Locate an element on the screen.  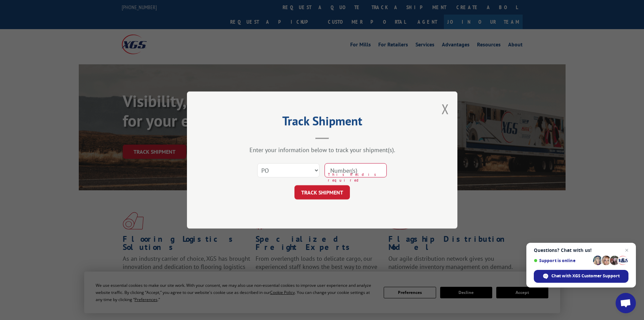
input: Number(s) is located at coordinates (356, 170).